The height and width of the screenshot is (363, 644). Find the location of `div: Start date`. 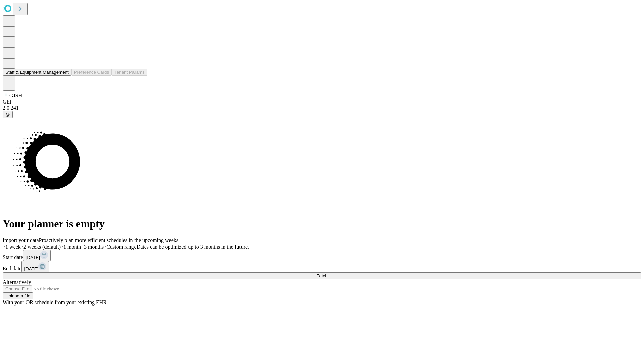

div: Start date is located at coordinates (322, 256).